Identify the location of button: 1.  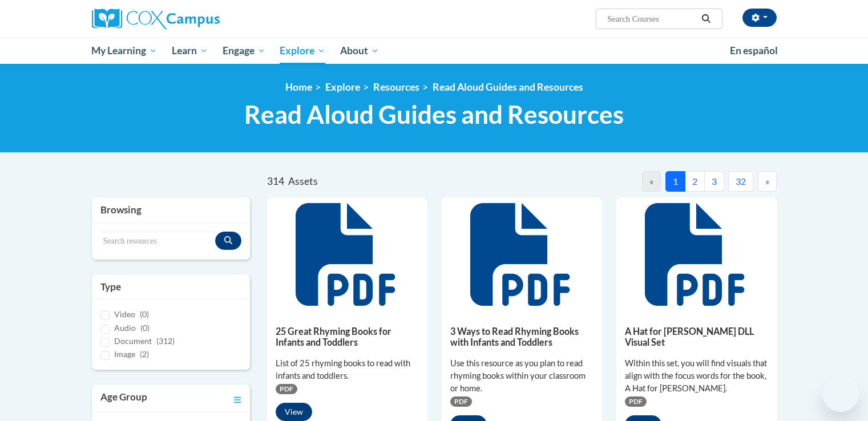
(675, 181).